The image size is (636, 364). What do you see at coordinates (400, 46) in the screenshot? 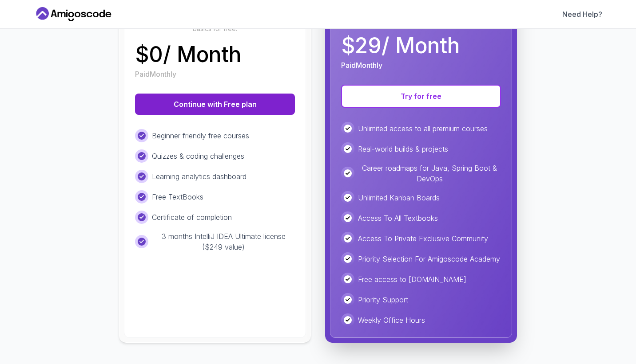
I see `p: $ 29 / Month` at bounding box center [400, 46].